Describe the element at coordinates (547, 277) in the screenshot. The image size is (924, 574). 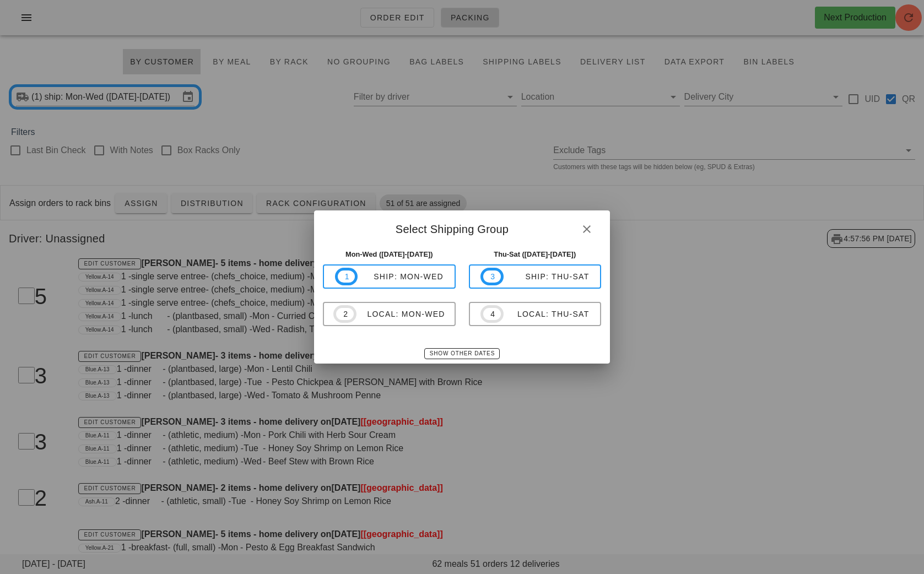
I see `div: ship: Thu-Sat` at that location.